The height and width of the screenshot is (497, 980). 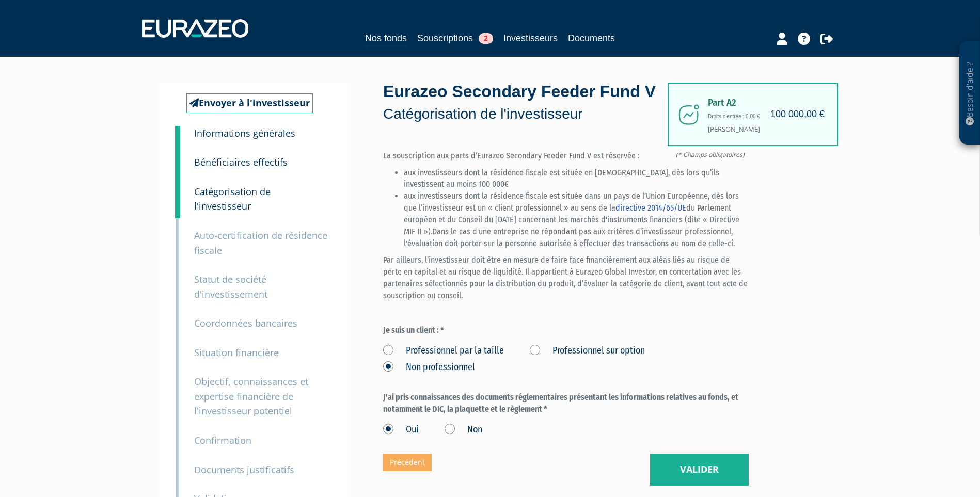 What do you see at coordinates (969, 93) in the screenshot?
I see `p: Besoin d'aide ?` at bounding box center [969, 93].